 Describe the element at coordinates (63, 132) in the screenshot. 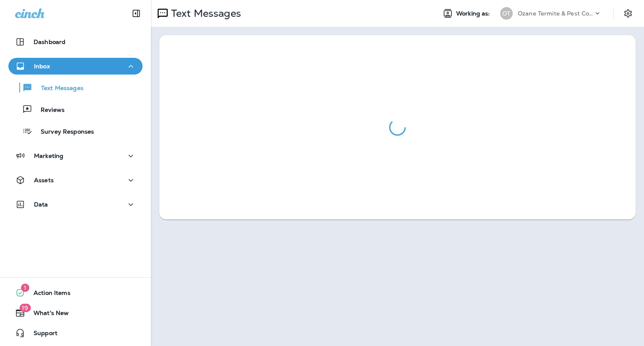

I see `p: Survey Responses` at that location.